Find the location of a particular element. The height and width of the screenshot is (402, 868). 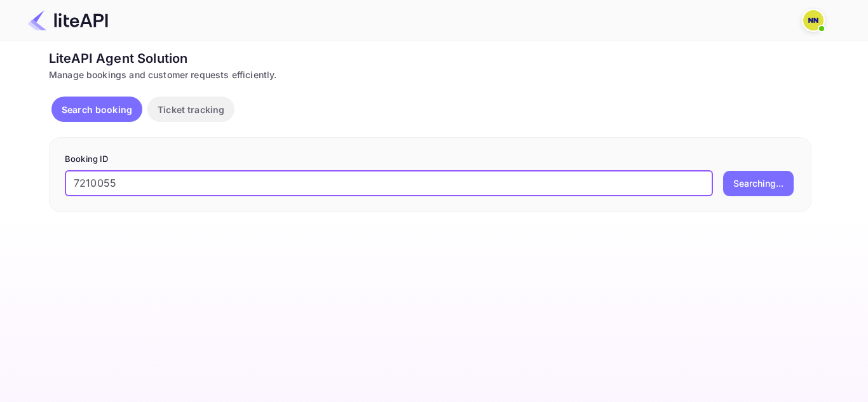

img: N/A N/A is located at coordinates (814, 20).